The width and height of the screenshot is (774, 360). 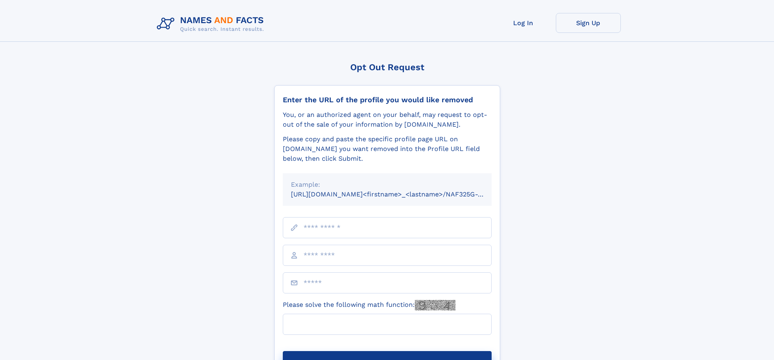 I want to click on div: Opt Out Request, so click(x=387, y=67).